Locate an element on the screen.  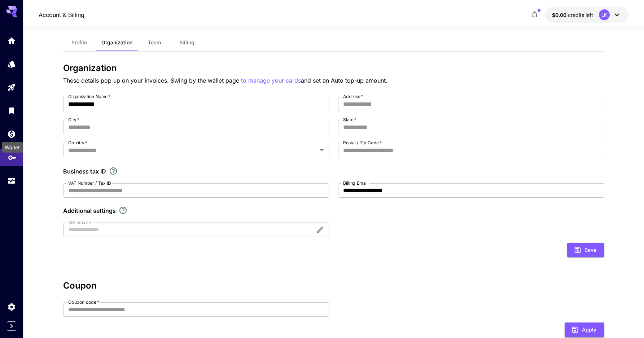
div: Playground is located at coordinates (11, 87).